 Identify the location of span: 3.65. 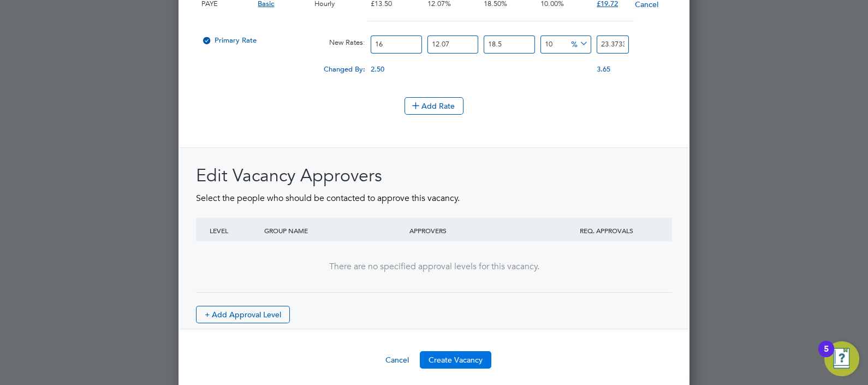
(603, 69).